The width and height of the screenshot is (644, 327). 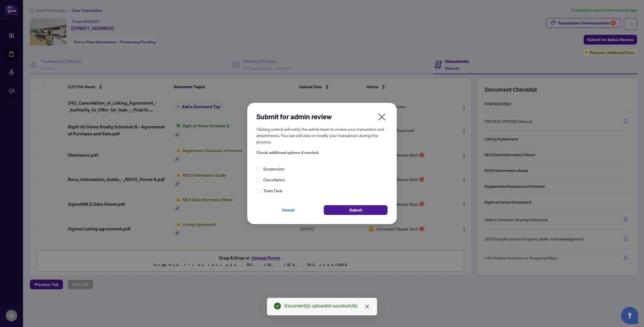 I want to click on span: check-circle, so click(x=278, y=306).